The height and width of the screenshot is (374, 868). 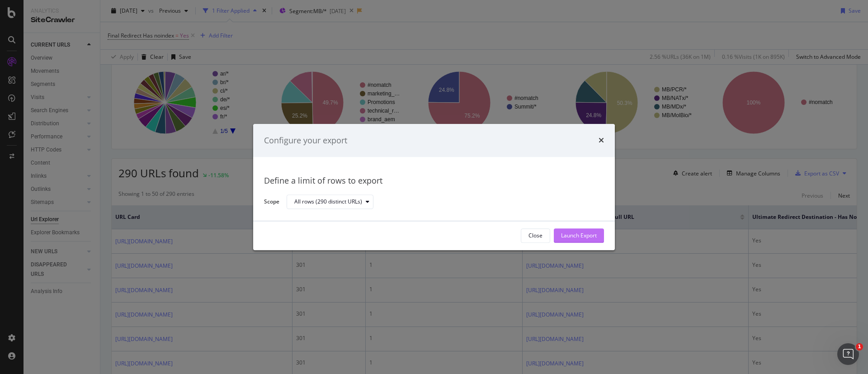 I want to click on div: times, so click(x=601, y=141).